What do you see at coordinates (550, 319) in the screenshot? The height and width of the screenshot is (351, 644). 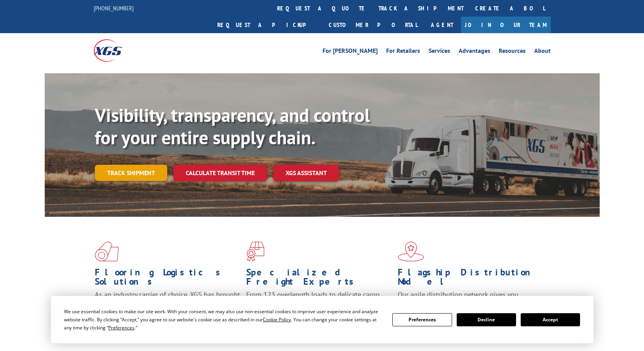 I see `button: Accept` at bounding box center [550, 319].